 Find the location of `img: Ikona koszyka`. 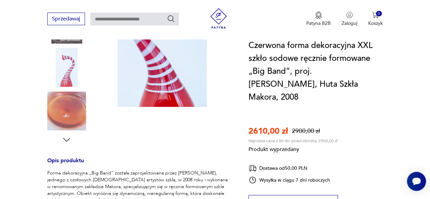

img: Ikona koszyka is located at coordinates (375, 15).